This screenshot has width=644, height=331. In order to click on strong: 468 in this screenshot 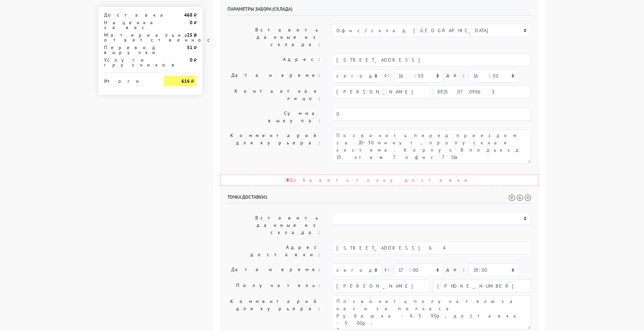, I will do `click(189, 15)`.